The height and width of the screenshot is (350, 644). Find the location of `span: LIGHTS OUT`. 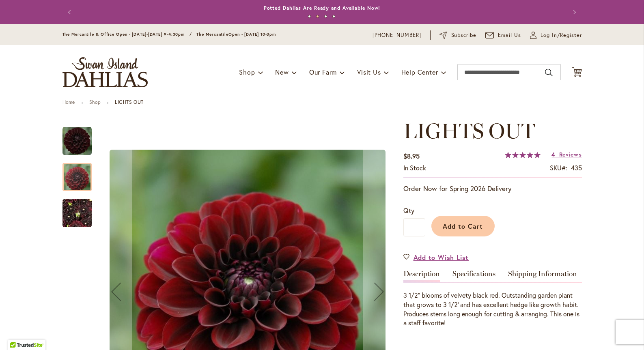

span: LIGHTS OUT is located at coordinates (469, 131).